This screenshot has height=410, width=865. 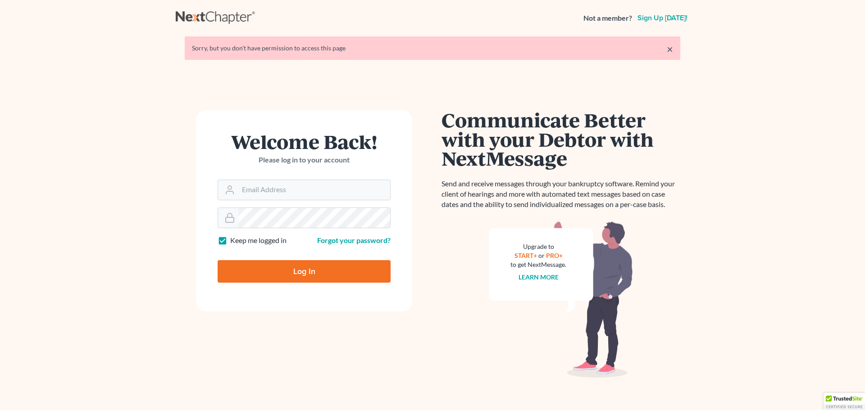 I want to click on div: Upgrade to, so click(x=538, y=247).